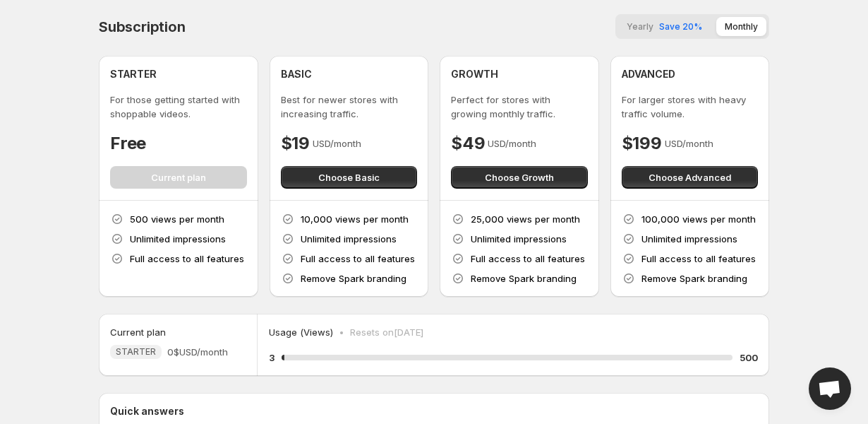  Describe the element at coordinates (296, 74) in the screenshot. I see `h4: BASIC` at that location.